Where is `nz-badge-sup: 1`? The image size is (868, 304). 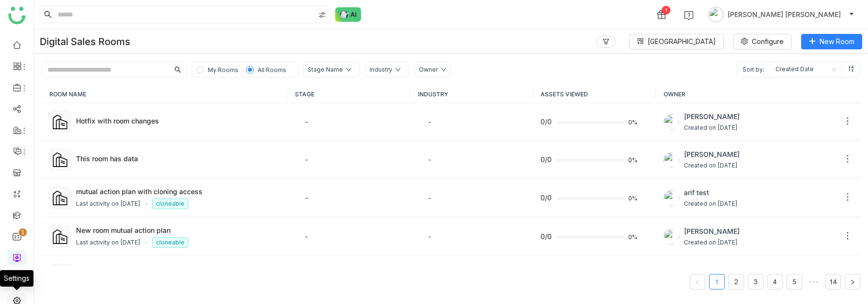
nz-badge-sup: 1 is located at coordinates (23, 232).